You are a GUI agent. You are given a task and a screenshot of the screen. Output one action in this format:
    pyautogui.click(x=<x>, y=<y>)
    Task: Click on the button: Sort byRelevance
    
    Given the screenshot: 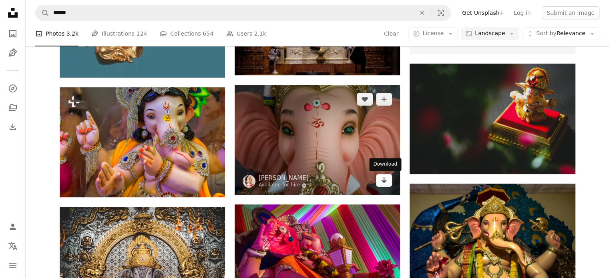 What is the action you would take?
    pyautogui.click(x=560, y=34)
    